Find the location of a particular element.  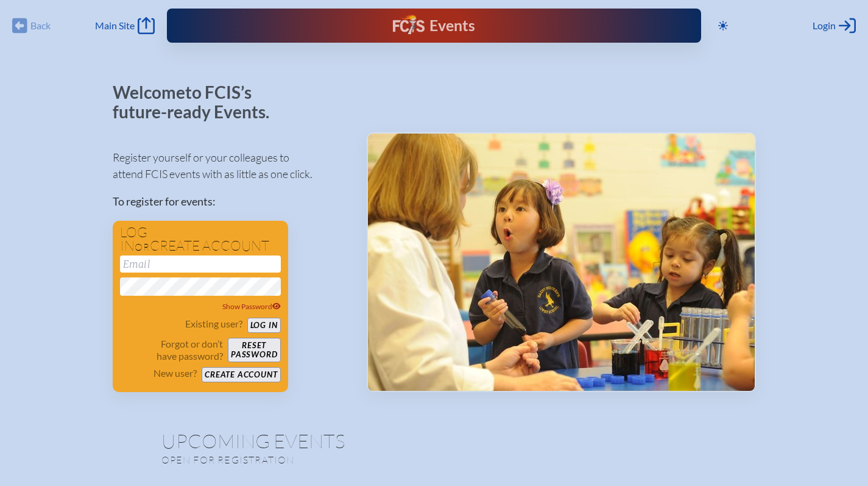

p: New user? is located at coordinates (175, 373).